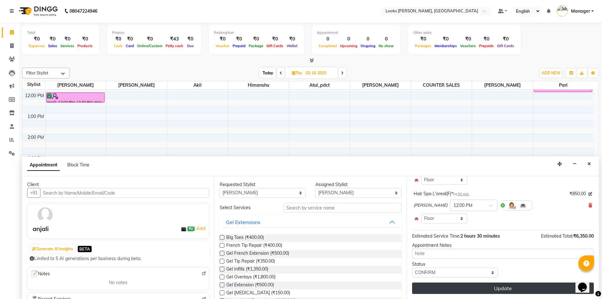  What do you see at coordinates (37, 73) in the screenshot?
I see `span: Filter Stylist` at bounding box center [37, 73].